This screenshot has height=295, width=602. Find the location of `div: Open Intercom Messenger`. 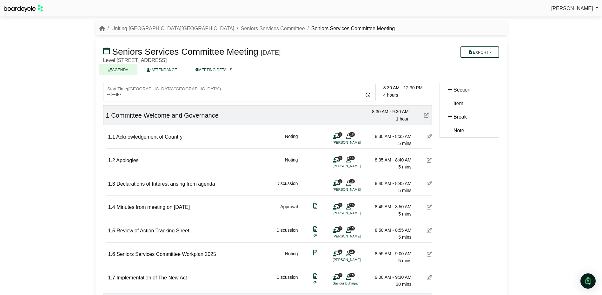

div: Open Intercom Messenger is located at coordinates (589, 281).